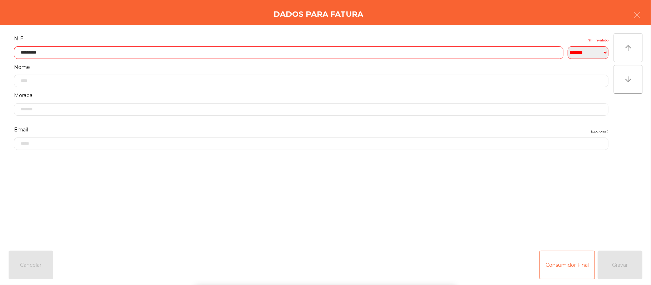 The width and height of the screenshot is (651, 285). What do you see at coordinates (318, 14) in the screenshot?
I see `h4: Dados para Fatura` at bounding box center [318, 14].